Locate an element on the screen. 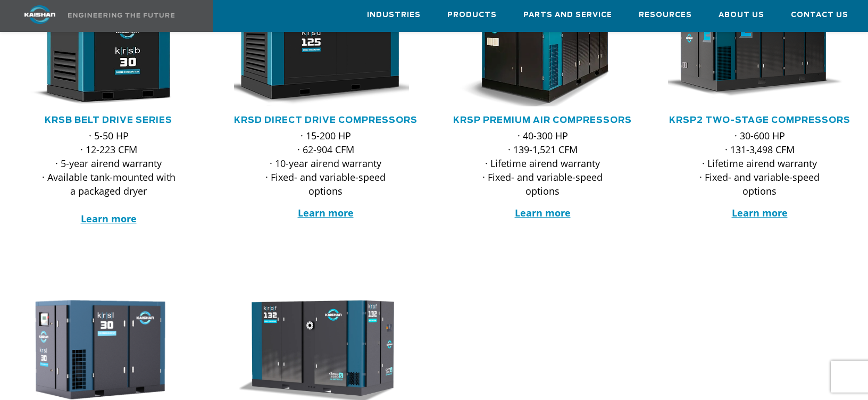  span: Resources is located at coordinates (665, 15).